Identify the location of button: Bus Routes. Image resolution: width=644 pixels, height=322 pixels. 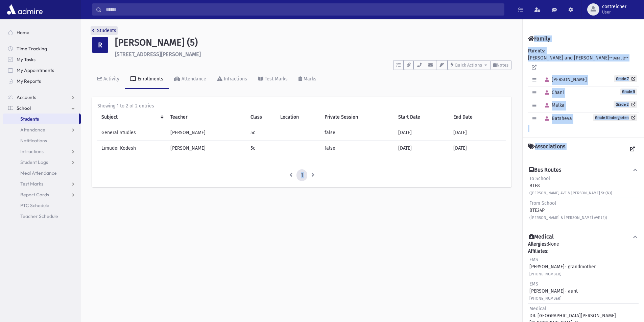
(583, 170).